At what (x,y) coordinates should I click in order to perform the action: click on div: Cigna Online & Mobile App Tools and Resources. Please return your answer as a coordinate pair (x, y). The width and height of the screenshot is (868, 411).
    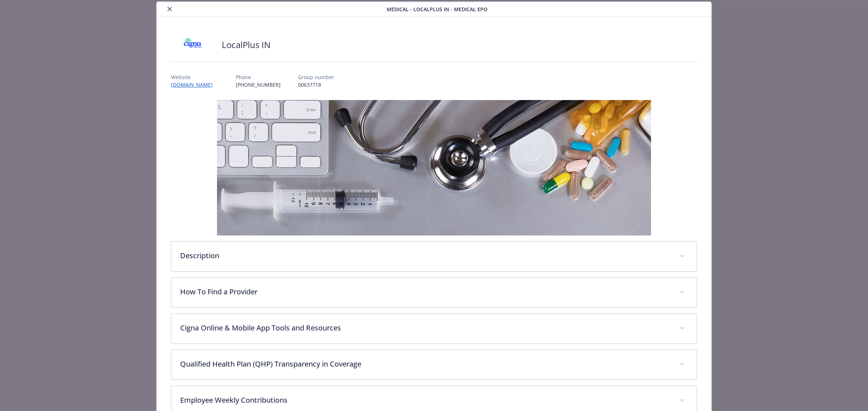
    Looking at the image, I should click on (434, 329).